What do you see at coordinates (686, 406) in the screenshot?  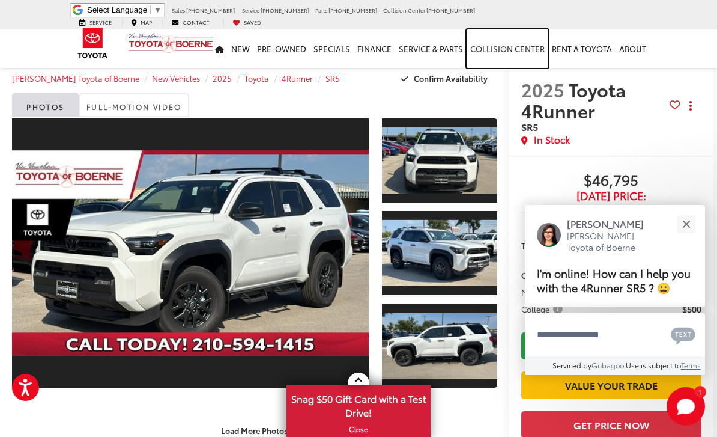 I see `svg: Start Chat` at bounding box center [686, 406].